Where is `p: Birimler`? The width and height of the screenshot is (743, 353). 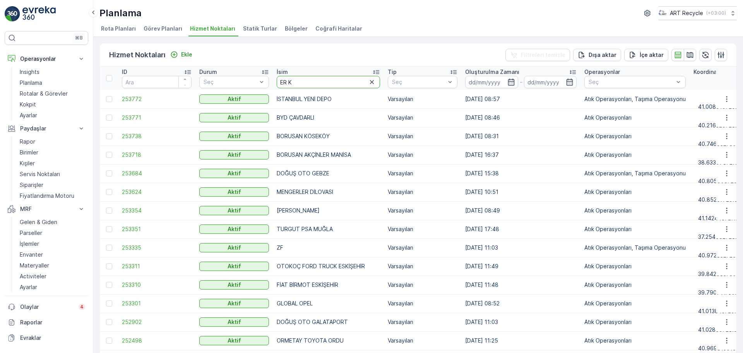 p: Birimler is located at coordinates (29, 153).